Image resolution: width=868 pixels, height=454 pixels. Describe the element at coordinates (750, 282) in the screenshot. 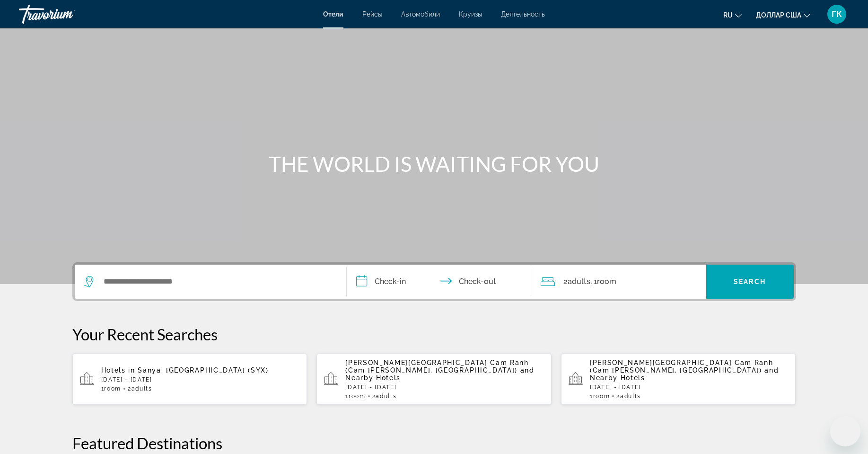

I see `span: Search` at that location.